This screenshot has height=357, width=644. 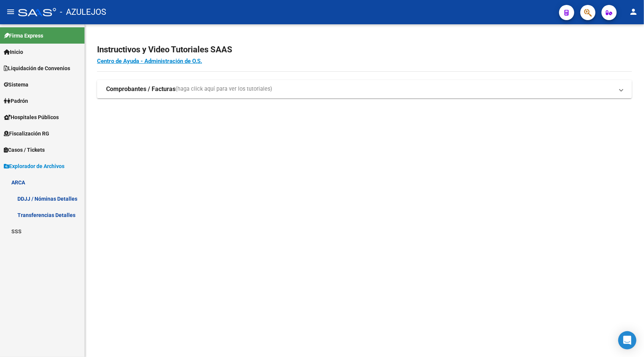 I want to click on span: Hospitales Públicos, so click(x=31, y=117).